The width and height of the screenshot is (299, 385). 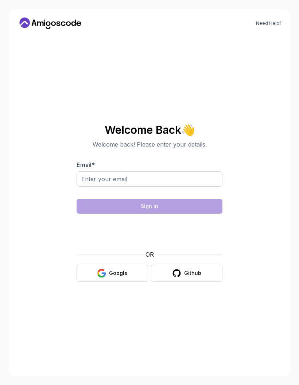 What do you see at coordinates (118, 273) in the screenshot?
I see `div: Google` at bounding box center [118, 273].